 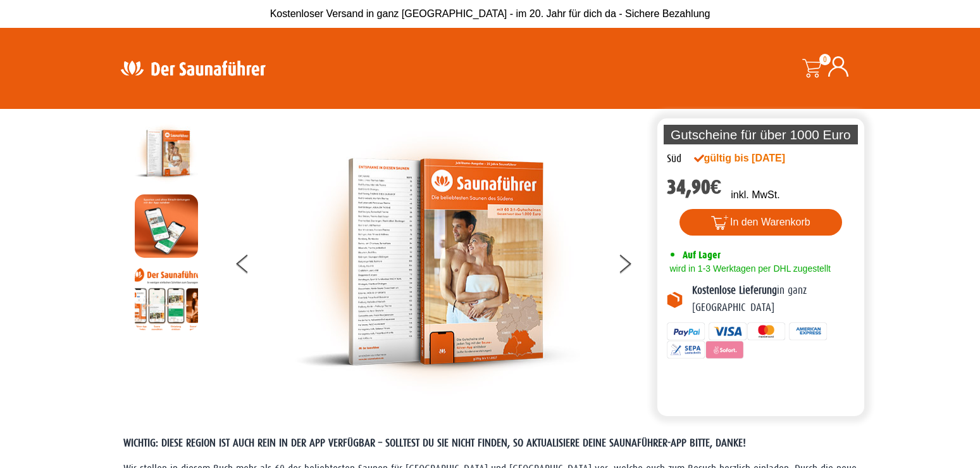 I want to click on span: Auf Lager, so click(x=702, y=254).